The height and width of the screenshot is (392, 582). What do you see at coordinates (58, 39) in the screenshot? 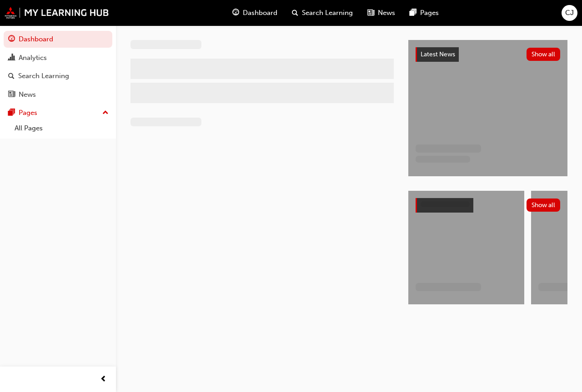
I see `a: Dashboard` at bounding box center [58, 39].